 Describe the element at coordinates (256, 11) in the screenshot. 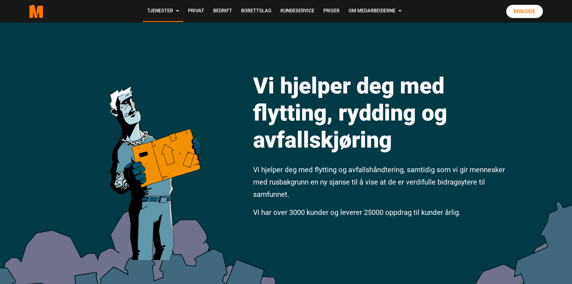

I see `a: Borettslag` at that location.